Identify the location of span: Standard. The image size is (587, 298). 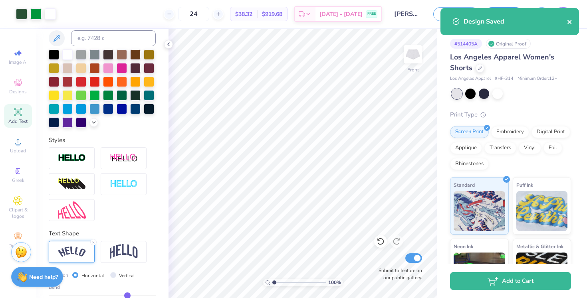
(464, 185).